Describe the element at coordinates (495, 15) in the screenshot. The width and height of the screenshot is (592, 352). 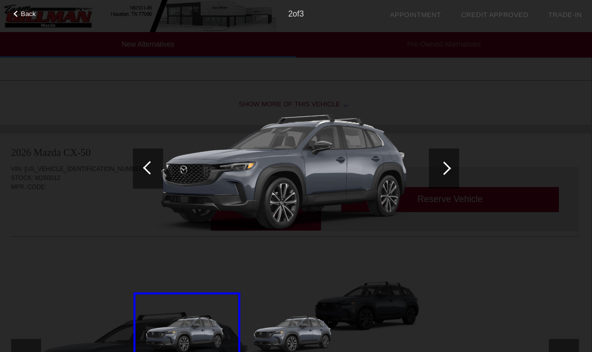
I see `a: Credit Approved` at that location.